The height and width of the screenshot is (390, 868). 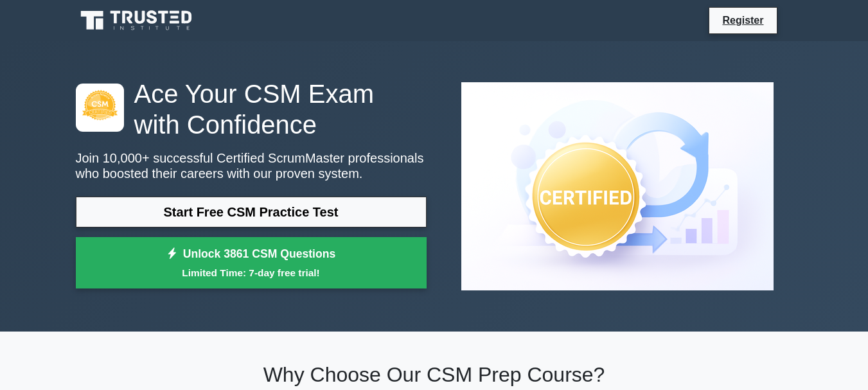 What do you see at coordinates (252, 212) in the screenshot?
I see `a: Start Free CSM Practice Test` at bounding box center [252, 212].